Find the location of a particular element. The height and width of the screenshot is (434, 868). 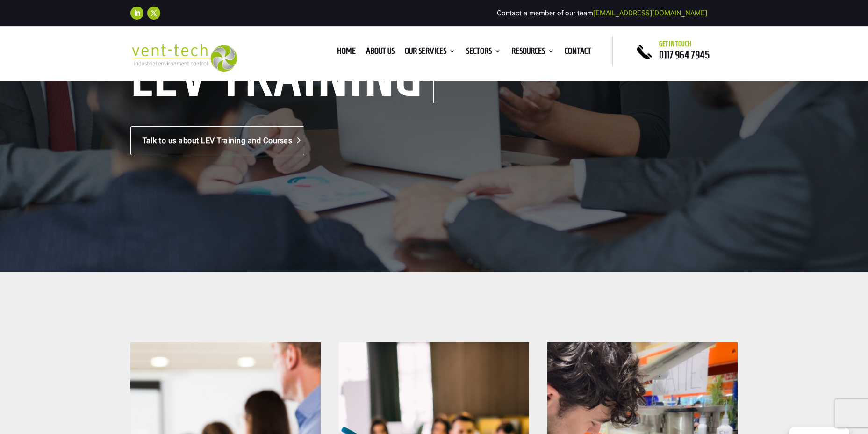

a: Follow on X is located at coordinates (154, 13).